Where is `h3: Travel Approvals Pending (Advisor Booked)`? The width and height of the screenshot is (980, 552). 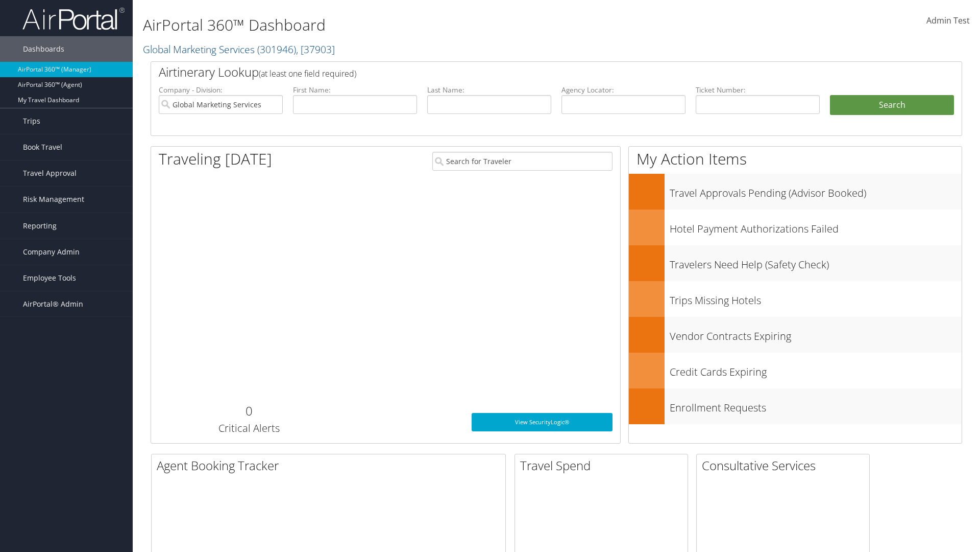 h3: Travel Approvals Pending (Advisor Booked) is located at coordinates (816, 191).